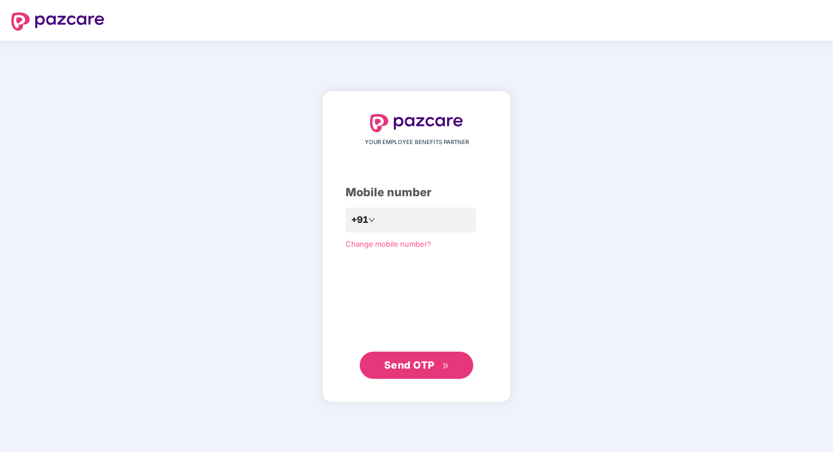  What do you see at coordinates (372, 220) in the screenshot?
I see `span: down` at bounding box center [372, 220].